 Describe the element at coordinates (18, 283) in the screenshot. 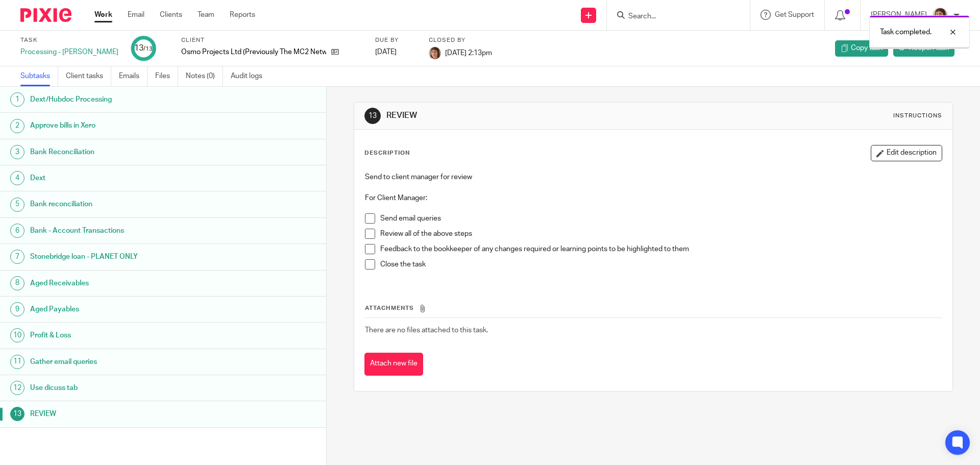

I see `div: 8` at that location.